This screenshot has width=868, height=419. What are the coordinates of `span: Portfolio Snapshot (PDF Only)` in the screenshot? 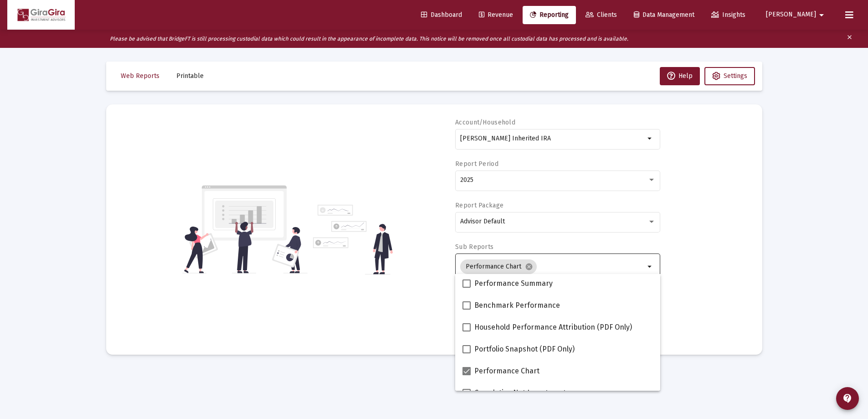 It's located at (525, 349).